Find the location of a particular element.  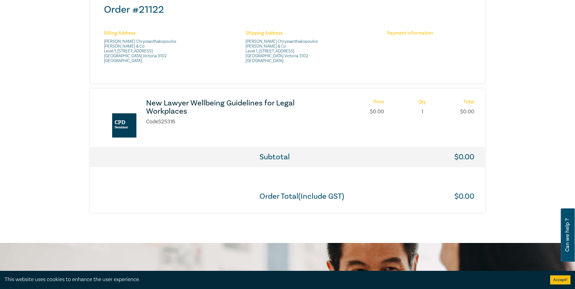

h6: Shipping Address is located at coordinates (289, 33).